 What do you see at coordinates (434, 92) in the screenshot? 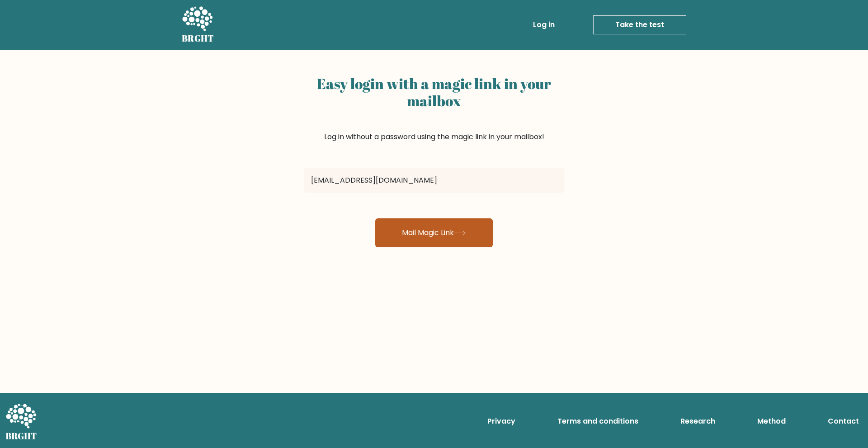
I see `h2: Easy login with a magic link in your mailbox` at bounding box center [434, 92].